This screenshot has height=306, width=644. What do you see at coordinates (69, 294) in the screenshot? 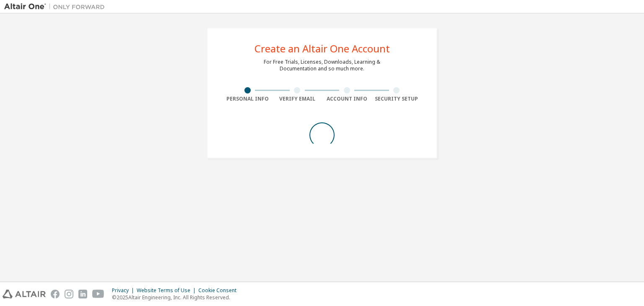
I see `img: instagram.svg` at bounding box center [69, 294].